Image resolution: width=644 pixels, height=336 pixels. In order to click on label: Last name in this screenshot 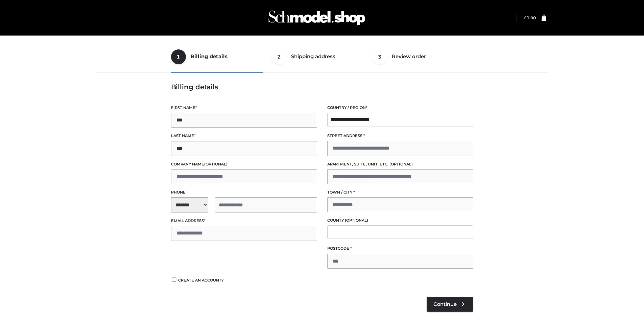, I will do `click(244, 136)`.